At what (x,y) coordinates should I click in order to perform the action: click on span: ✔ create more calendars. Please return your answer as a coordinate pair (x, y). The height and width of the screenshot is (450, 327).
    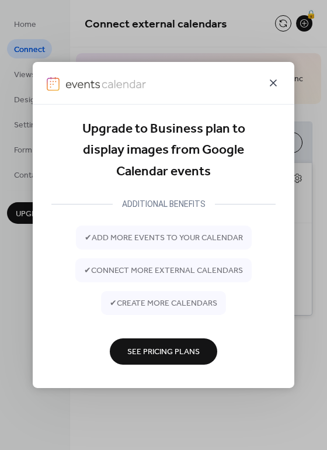
    Looking at the image, I should click on (164, 304).